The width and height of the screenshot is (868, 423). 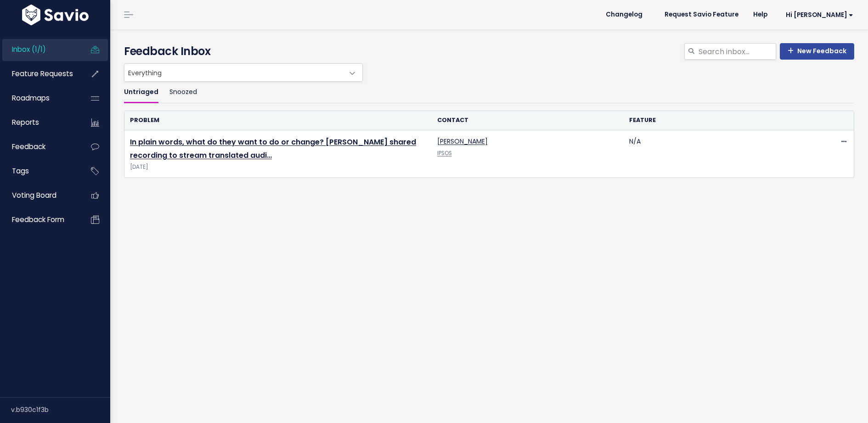 I want to click on img: logo-white.9d6f32f41409.svg, so click(x=55, y=15).